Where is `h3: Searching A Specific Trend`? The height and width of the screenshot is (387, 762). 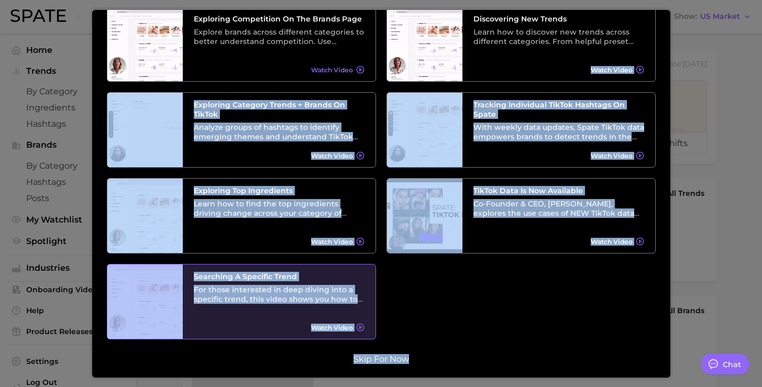 h3: Searching A Specific Trend is located at coordinates (279, 276).